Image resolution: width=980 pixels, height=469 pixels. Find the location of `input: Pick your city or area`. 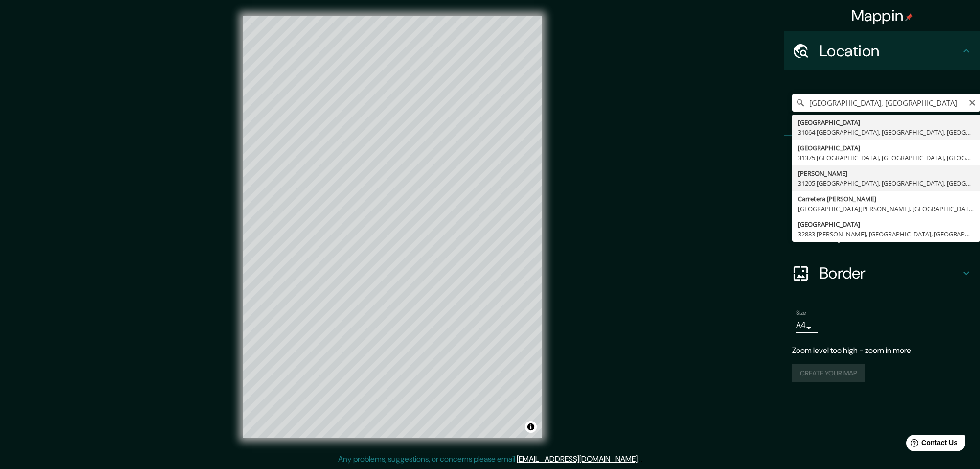

input: Pick your city or area is located at coordinates (886, 103).